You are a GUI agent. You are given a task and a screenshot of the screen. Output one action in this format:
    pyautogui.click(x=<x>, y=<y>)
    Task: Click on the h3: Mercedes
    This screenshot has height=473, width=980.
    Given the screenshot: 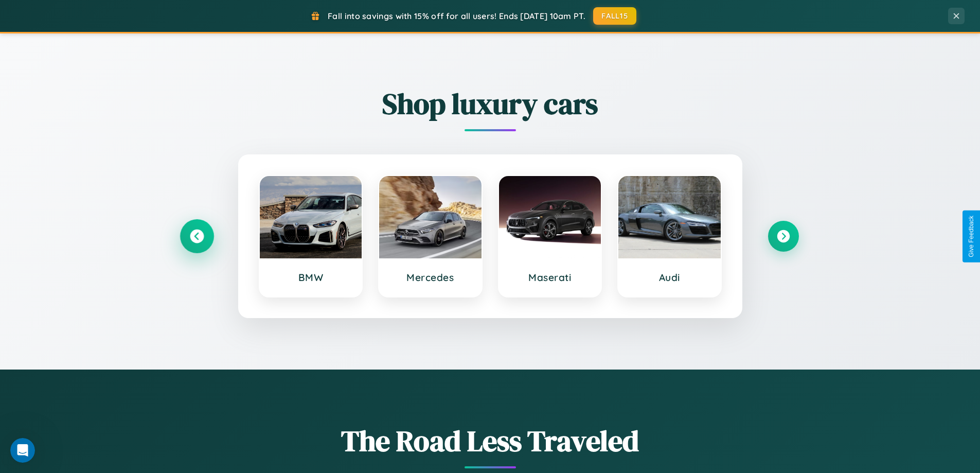 What is the action you would take?
    pyautogui.click(x=430, y=277)
    